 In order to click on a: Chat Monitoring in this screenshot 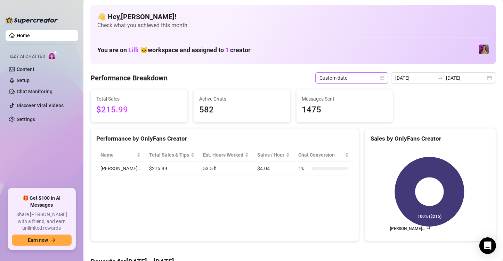, I will do `click(34, 92)`.